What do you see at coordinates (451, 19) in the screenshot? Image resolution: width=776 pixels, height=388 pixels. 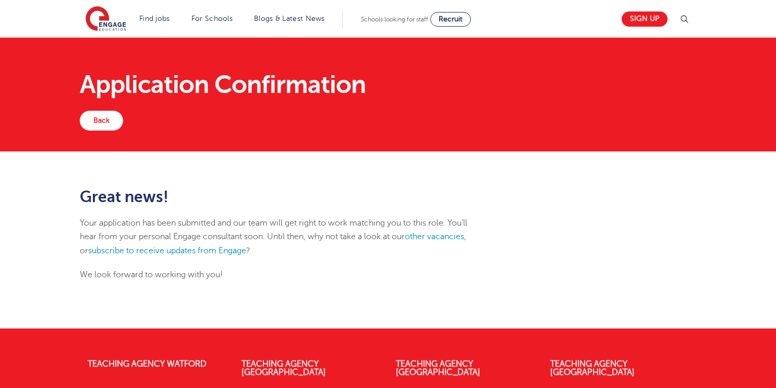 I see `a: Recruit` at bounding box center [451, 19].